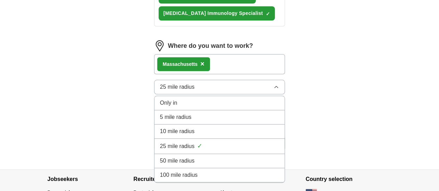 The width and height of the screenshot is (439, 191). I want to click on h4: Country selection, so click(349, 179).